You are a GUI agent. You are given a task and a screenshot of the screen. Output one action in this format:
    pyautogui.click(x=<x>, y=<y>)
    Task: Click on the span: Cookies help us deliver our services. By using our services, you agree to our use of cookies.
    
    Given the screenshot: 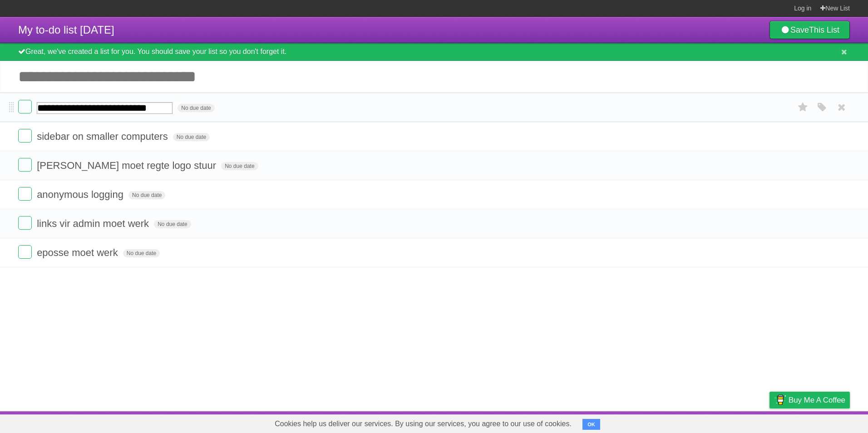 What is the action you would take?
    pyautogui.click(x=423, y=424)
    